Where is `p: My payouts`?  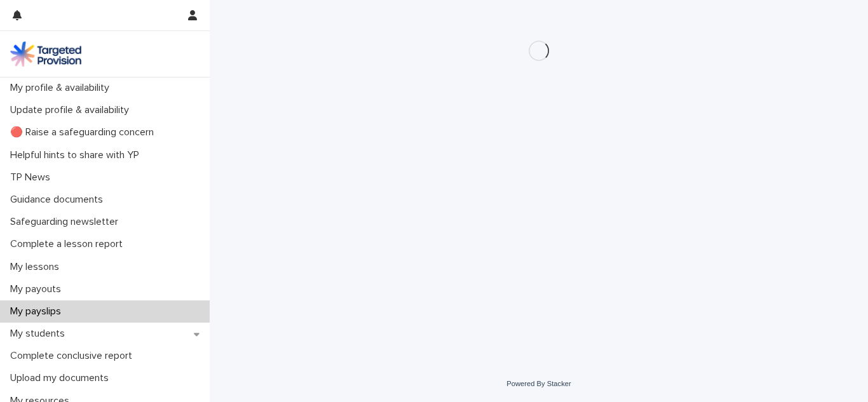 p: My payouts is located at coordinates (38, 289).